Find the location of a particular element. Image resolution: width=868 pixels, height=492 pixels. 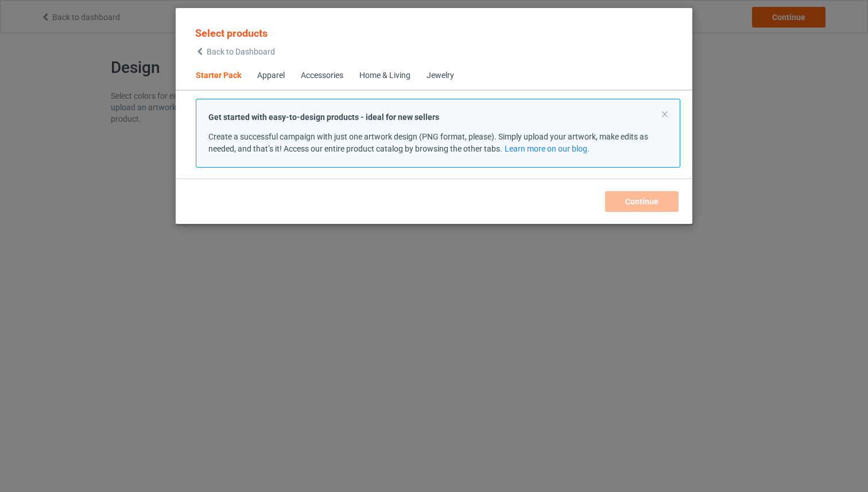

div: Accessories is located at coordinates (322, 75).